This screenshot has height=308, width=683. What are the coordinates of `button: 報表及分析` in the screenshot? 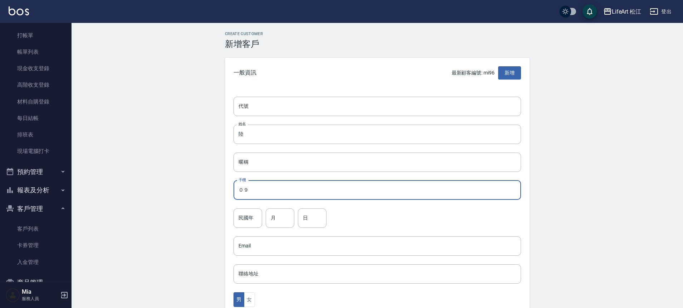 It's located at (36, 190).